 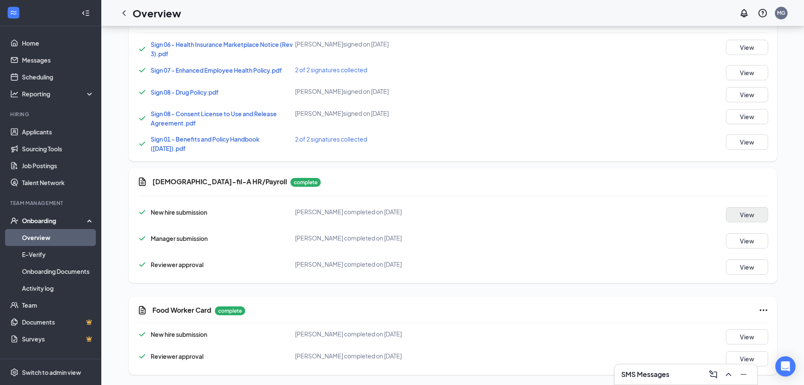 What do you see at coordinates (124, 13) in the screenshot?
I see `a: ChevronLeft` at bounding box center [124, 13].